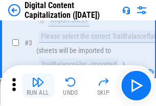 The height and width of the screenshot is (106, 156). Describe the element at coordinates (38, 82) in the screenshot. I see `img: Run All` at that location.